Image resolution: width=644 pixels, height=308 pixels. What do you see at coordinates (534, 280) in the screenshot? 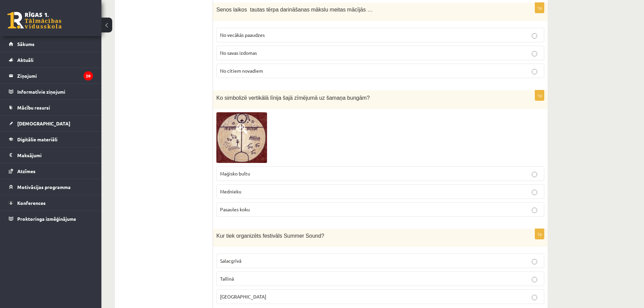
I see `input: Tallinā` at bounding box center [534, 280].